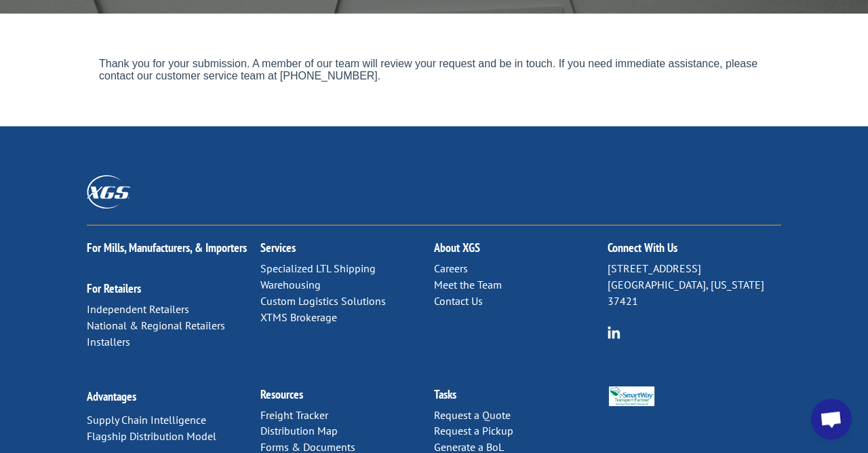  I want to click on a: Independent Retailers, so click(138, 309).